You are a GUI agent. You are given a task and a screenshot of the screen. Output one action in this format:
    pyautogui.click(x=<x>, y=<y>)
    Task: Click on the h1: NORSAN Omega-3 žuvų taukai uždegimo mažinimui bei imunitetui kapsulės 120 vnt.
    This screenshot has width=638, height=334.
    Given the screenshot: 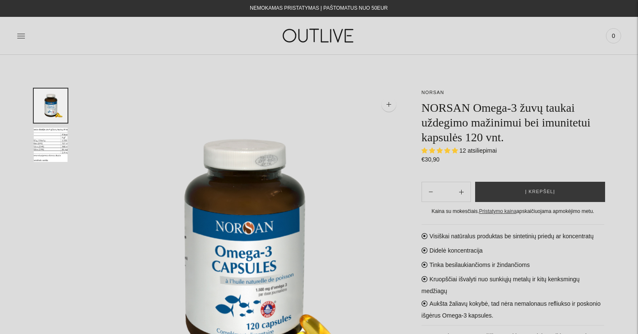 What is the action you would take?
    pyautogui.click(x=512, y=122)
    